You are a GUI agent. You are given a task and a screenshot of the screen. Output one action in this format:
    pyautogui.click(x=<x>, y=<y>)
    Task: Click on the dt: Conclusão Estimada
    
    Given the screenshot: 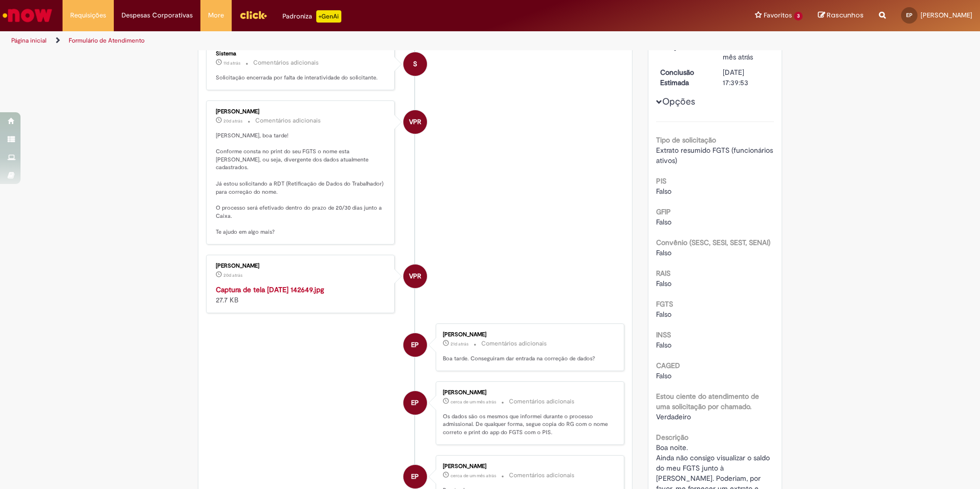 What is the action you would take?
    pyautogui.click(x=684, y=78)
    